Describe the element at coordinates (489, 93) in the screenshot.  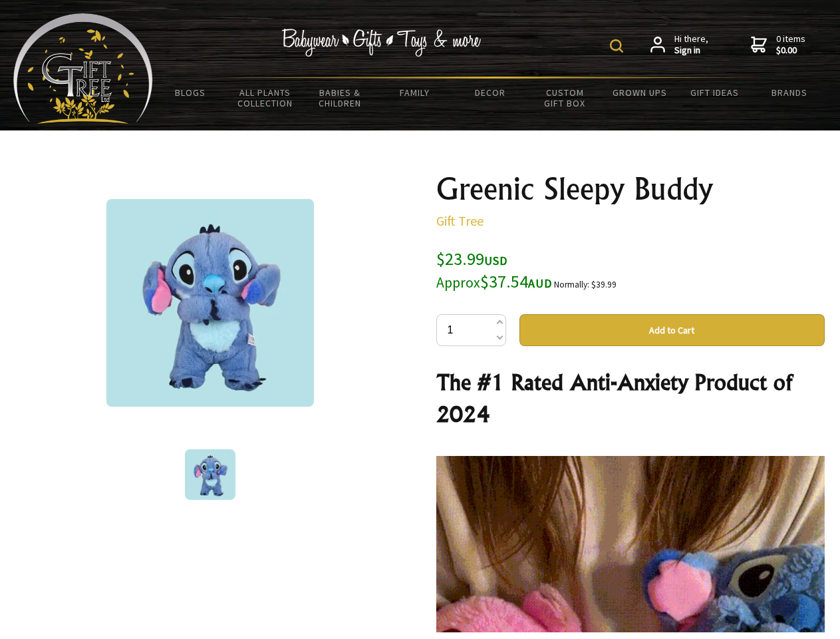
I see `a: Decor` at that location.